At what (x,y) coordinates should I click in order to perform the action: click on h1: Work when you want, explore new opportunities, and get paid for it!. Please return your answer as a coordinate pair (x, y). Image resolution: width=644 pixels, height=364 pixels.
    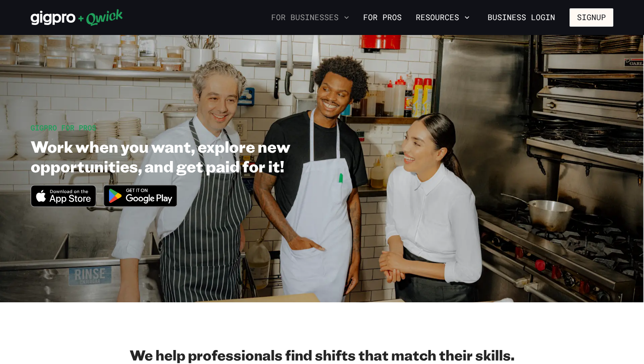
    Looking at the image, I should click on (206, 156).